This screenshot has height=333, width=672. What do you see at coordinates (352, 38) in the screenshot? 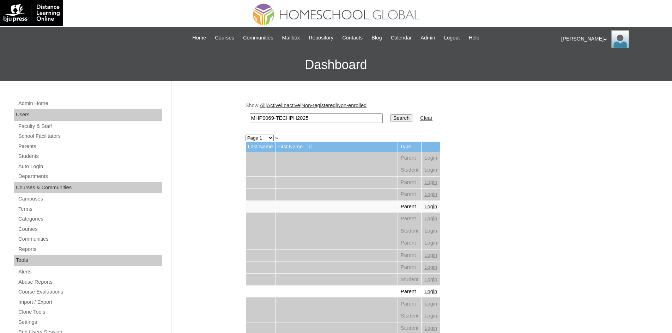
I see `span: Contacts` at bounding box center [352, 38].